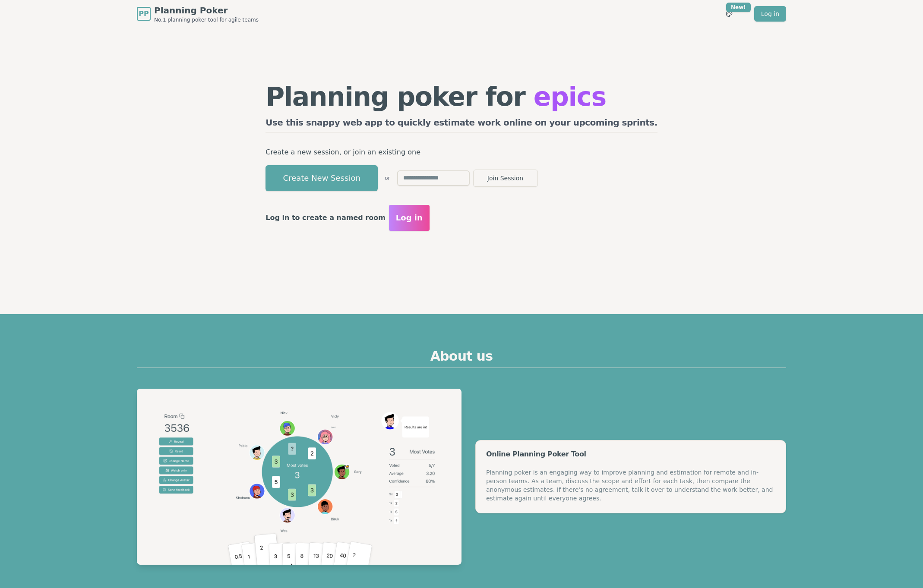  I want to click on span: epics, so click(570, 97).